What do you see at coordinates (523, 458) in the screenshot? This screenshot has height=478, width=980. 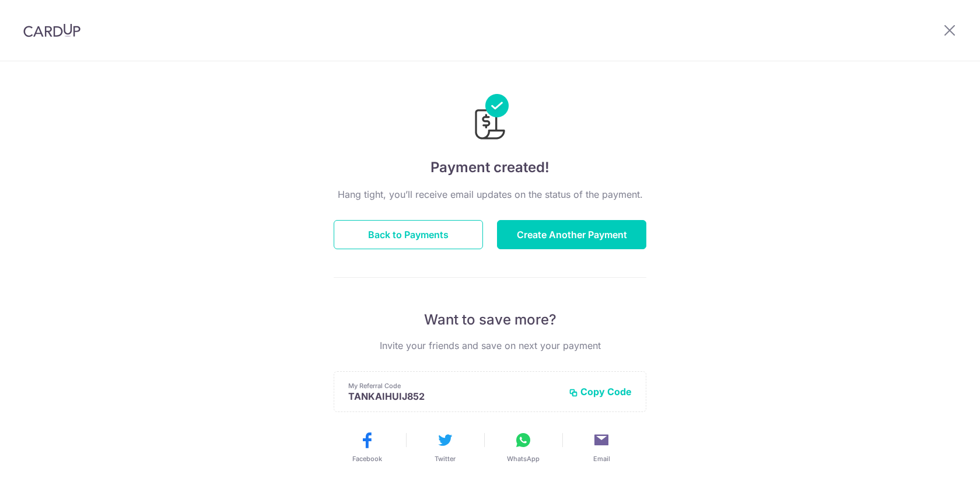 I see `span: WhatsApp` at bounding box center [523, 458].